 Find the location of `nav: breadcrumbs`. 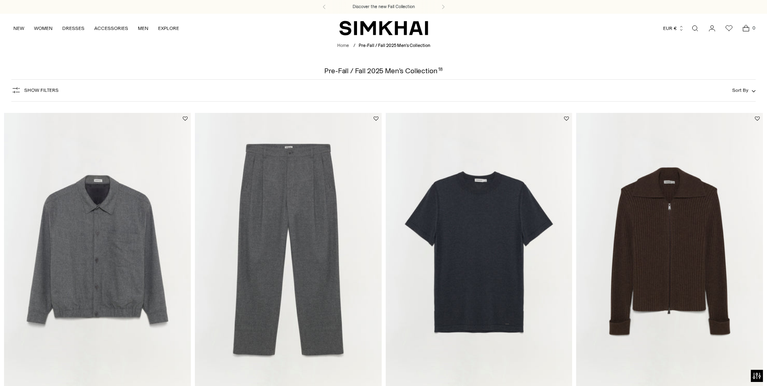

nav: breadcrumbs is located at coordinates (384, 46).